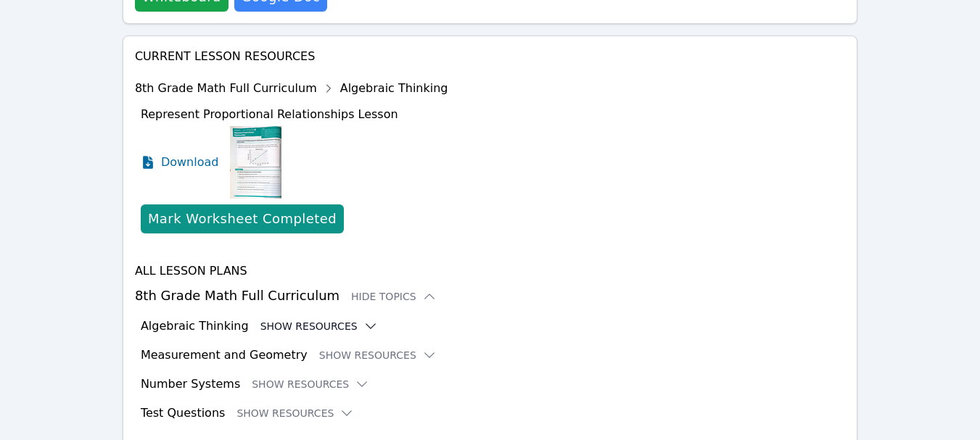  Describe the element at coordinates (490, 57) in the screenshot. I see `h4: Current Lesson Resources` at that location.